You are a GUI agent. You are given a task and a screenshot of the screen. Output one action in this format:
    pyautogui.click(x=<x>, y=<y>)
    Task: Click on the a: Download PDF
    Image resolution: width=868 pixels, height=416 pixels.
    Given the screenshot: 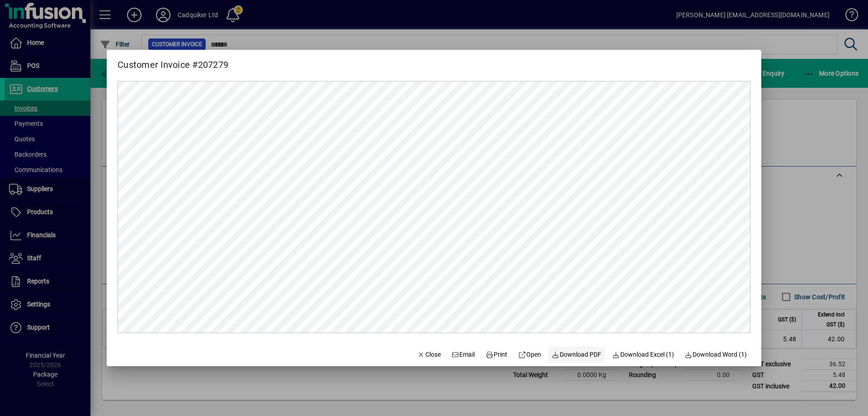 What is the action you would take?
    pyautogui.click(x=577, y=354)
    